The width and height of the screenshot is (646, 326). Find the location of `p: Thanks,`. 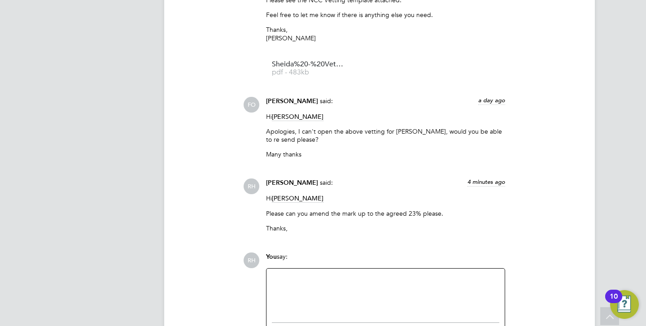

p: Thanks, is located at coordinates (386, 228).